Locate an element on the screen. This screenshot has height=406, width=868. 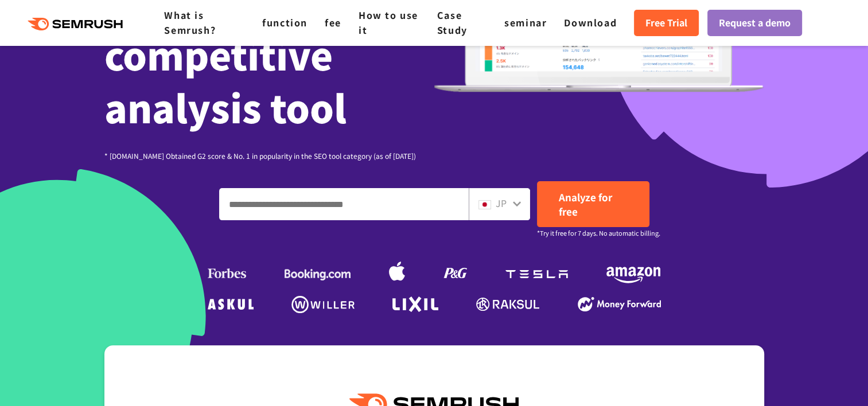
a: Free Trial is located at coordinates (666, 23).